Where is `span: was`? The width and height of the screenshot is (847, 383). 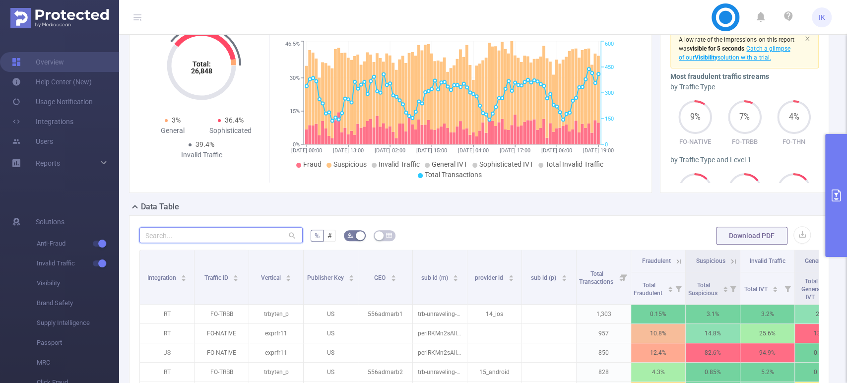 span: was is located at coordinates (711, 49).